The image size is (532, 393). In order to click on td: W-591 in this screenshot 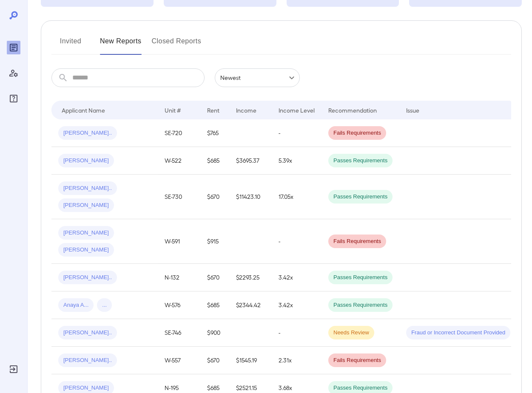, I will do `click(179, 241)`.